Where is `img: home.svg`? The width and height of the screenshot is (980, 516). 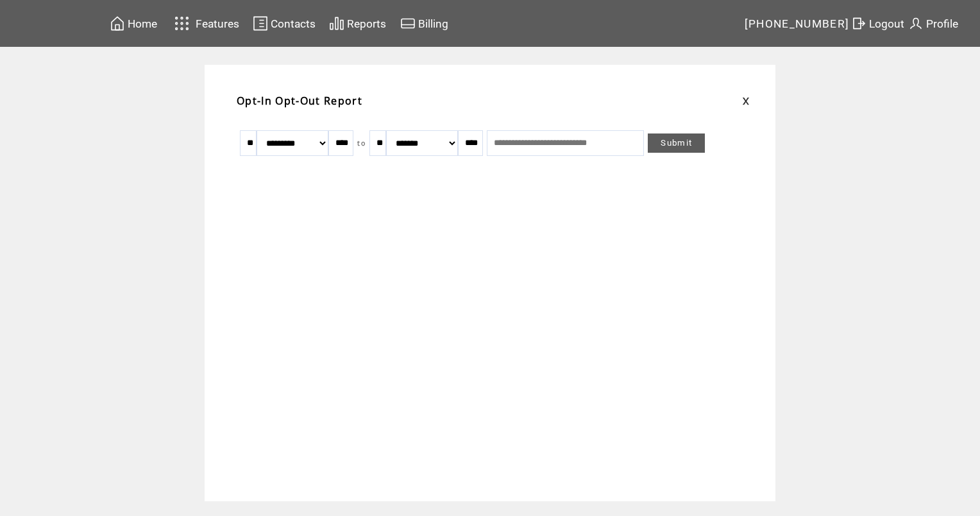
img: home.svg is located at coordinates (117, 23).